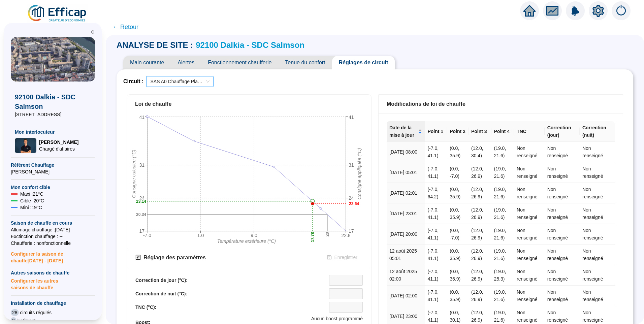  I want to click on span: Mon interlocuteur, so click(53, 132).